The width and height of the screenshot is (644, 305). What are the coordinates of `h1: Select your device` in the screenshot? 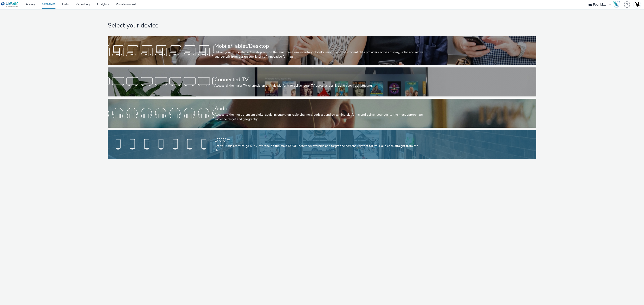 It's located at (322, 26).